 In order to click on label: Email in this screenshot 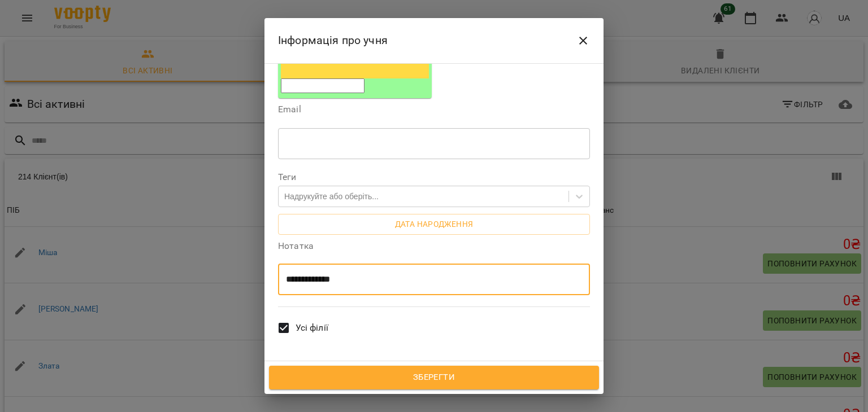, I will do `click(434, 110)`.